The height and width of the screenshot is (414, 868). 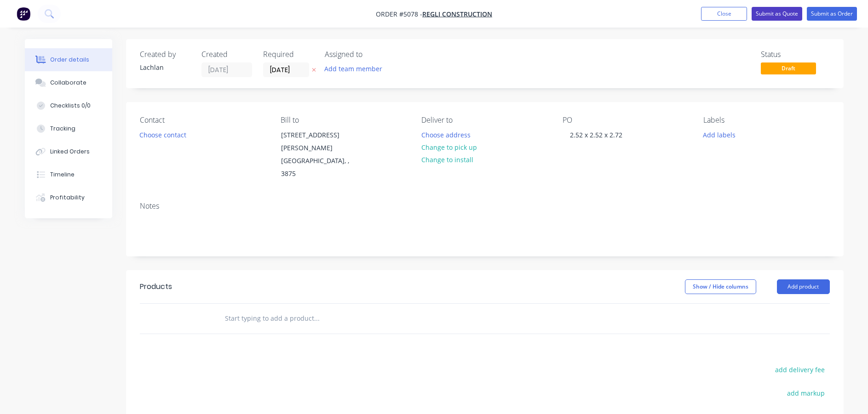 I want to click on div: Lachlan, so click(x=165, y=68).